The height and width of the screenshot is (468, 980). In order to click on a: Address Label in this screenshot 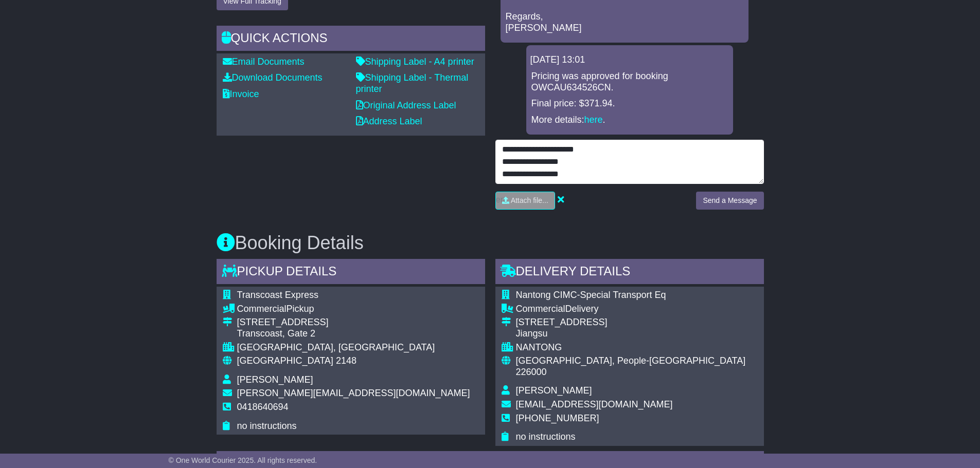, I will do `click(389, 121)`.